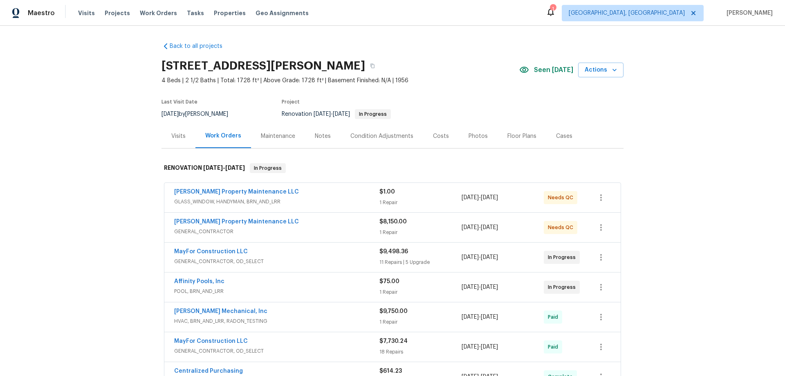 Image resolution: width=785 pixels, height=376 pixels. What do you see at coordinates (178, 136) in the screenshot?
I see `div: Visits` at bounding box center [178, 136].